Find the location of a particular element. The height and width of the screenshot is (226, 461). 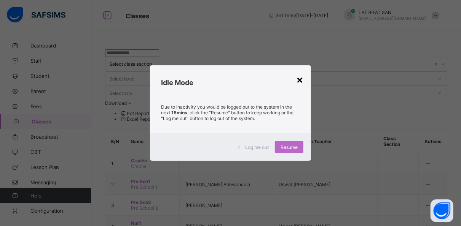

strong: 15mins is located at coordinates (180, 113).